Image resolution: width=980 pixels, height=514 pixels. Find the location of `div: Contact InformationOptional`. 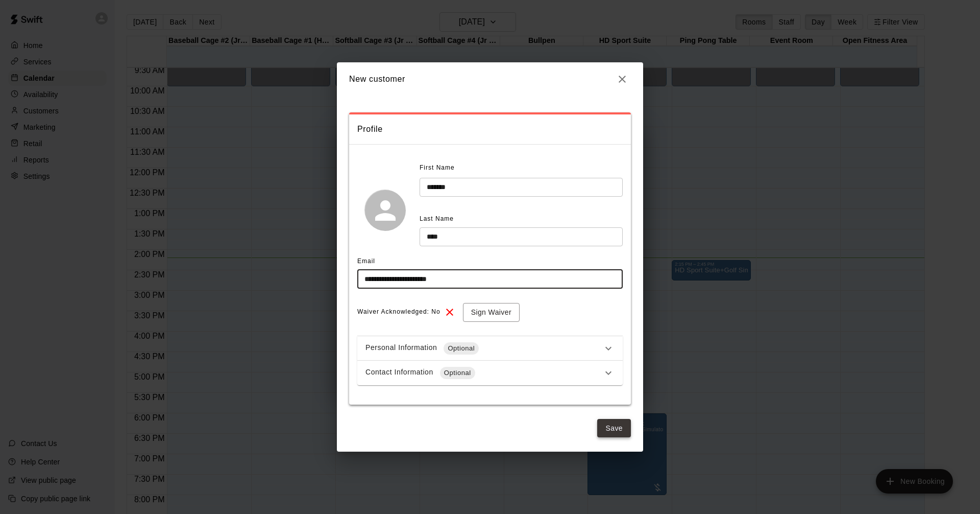

div: Contact InformationOptional is located at coordinates (490, 373).